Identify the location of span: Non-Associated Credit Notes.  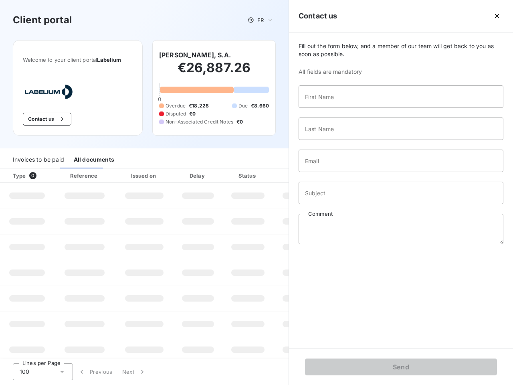
(199, 122).